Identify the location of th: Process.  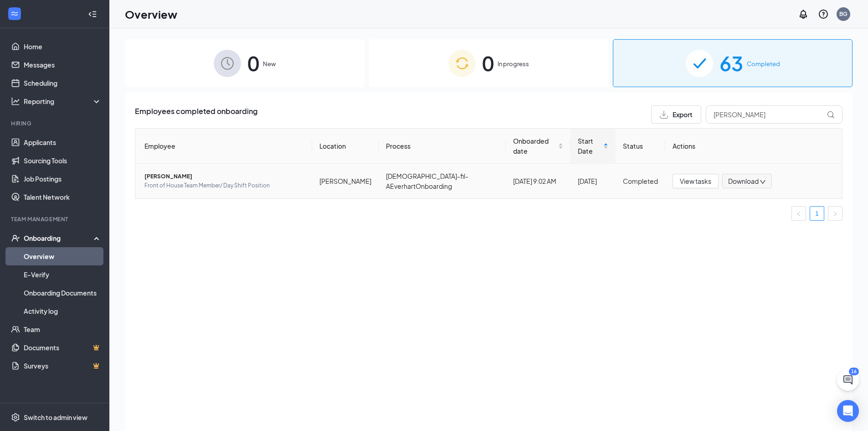
(442, 146).